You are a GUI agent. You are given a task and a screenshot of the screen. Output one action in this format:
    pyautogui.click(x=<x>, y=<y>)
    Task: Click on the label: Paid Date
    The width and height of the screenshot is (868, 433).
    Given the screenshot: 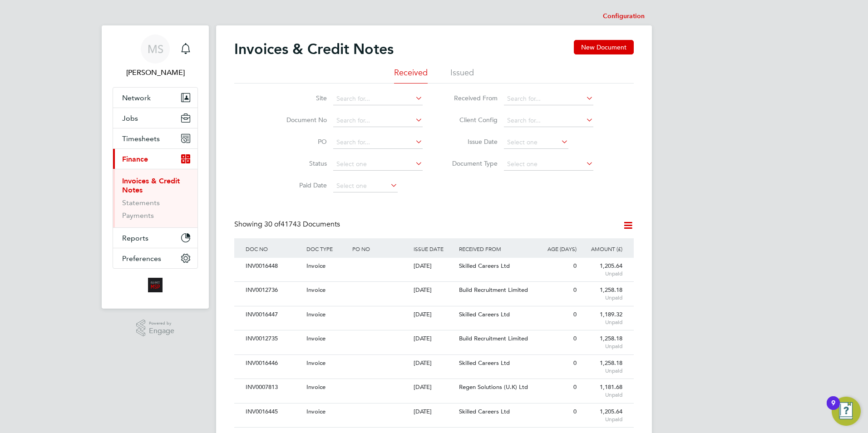 What is the action you would take?
    pyautogui.click(x=300, y=185)
    